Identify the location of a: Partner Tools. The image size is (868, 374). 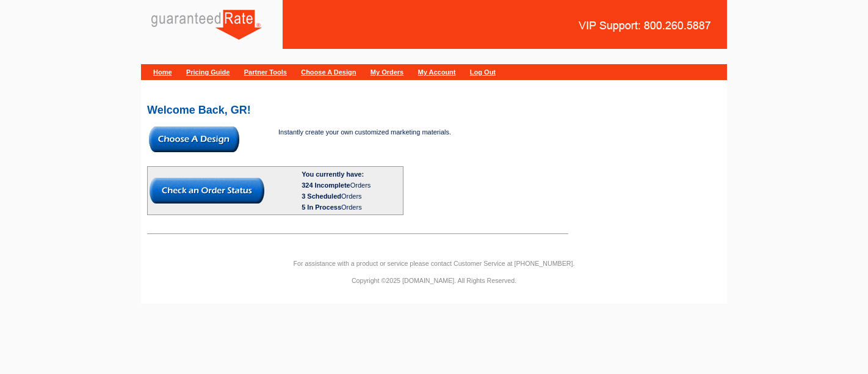
(265, 72).